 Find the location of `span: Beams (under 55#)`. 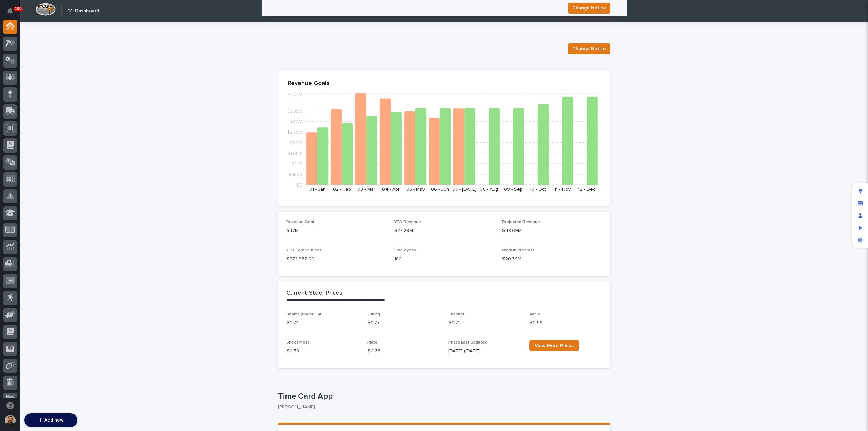

span: Beams (under 55#) is located at coordinates (304, 314).